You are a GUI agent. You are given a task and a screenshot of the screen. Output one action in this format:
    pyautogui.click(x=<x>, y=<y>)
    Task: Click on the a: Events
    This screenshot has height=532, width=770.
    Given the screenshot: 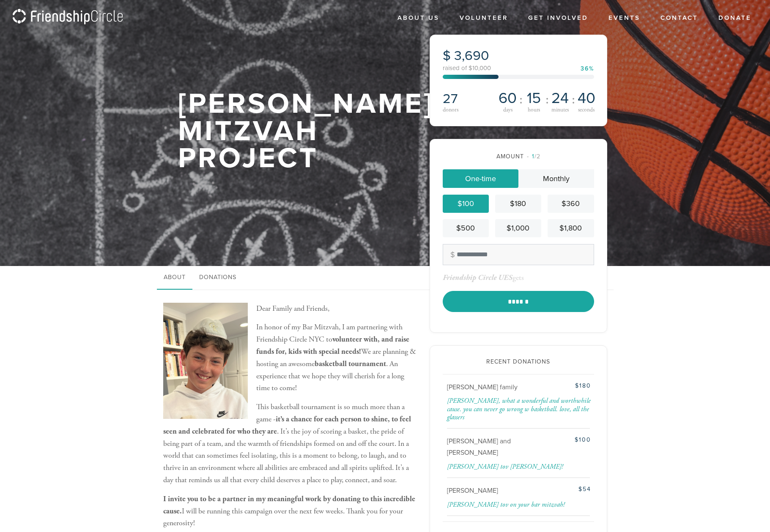 What is the action you would take?
    pyautogui.click(x=624, y=18)
    